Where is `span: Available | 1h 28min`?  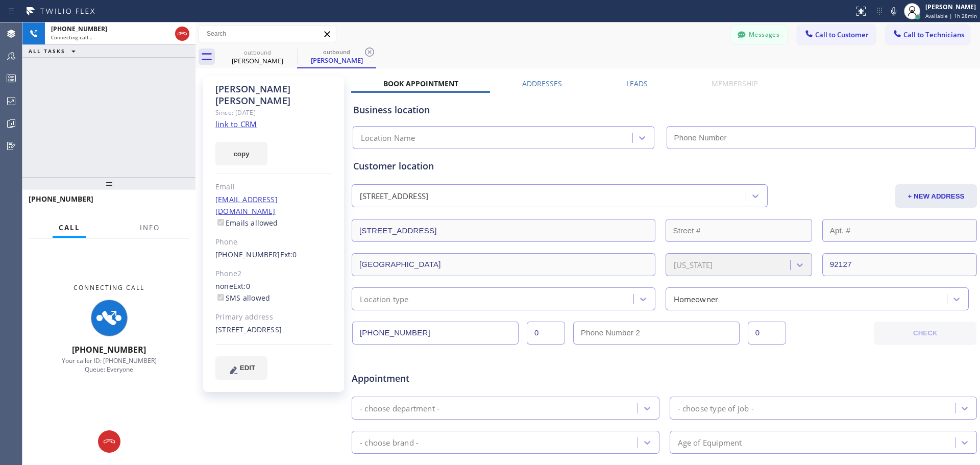
span: Available | 1h 28min is located at coordinates (951, 16).